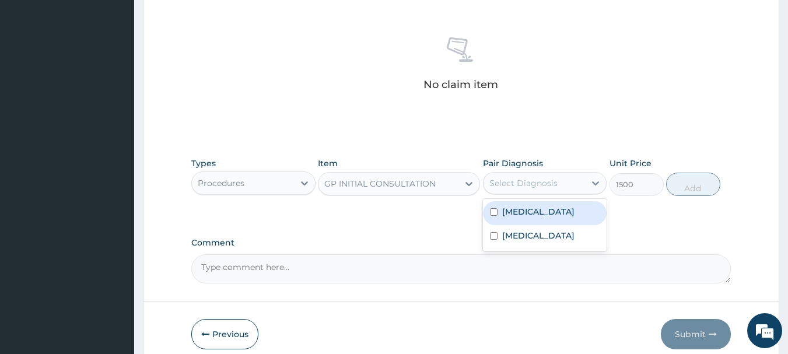 This screenshot has height=354, width=788. I want to click on span: We're online!, so click(114, 163).